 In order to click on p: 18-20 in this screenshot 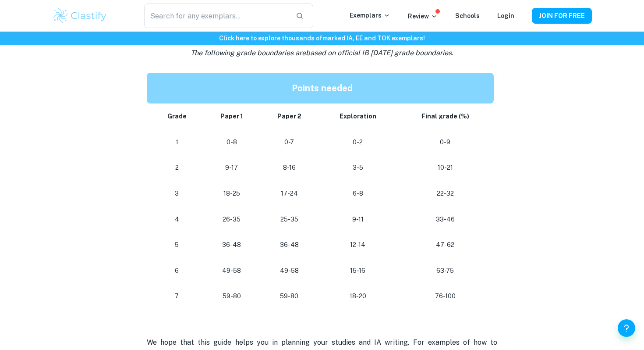, I will do `click(357, 296)`.